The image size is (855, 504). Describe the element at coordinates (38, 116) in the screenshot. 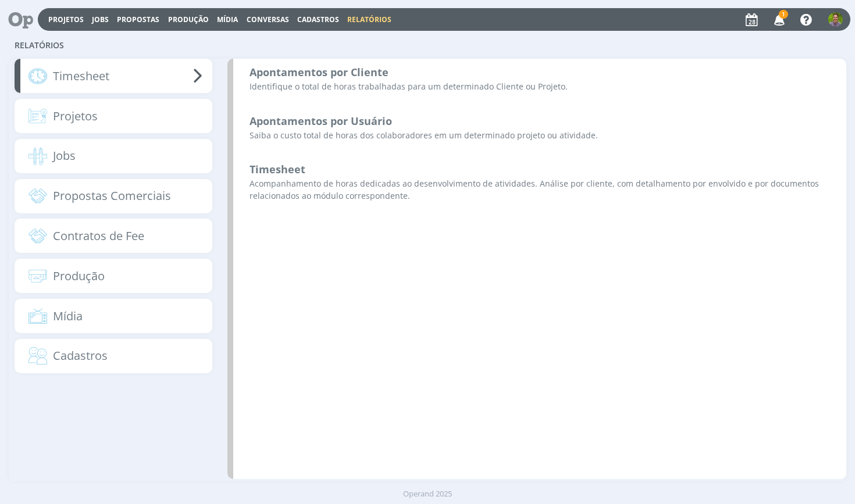

I see `img: relat-project.png` at that location.